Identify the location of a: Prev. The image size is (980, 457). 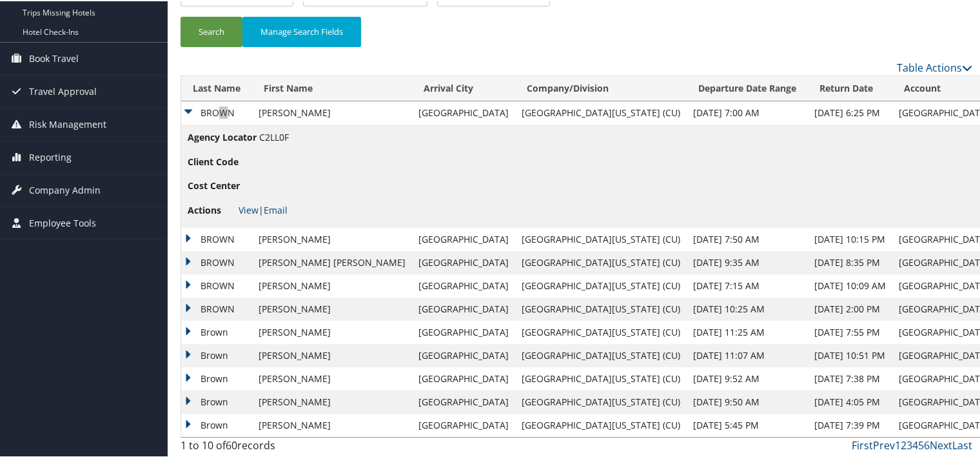
(884, 444).